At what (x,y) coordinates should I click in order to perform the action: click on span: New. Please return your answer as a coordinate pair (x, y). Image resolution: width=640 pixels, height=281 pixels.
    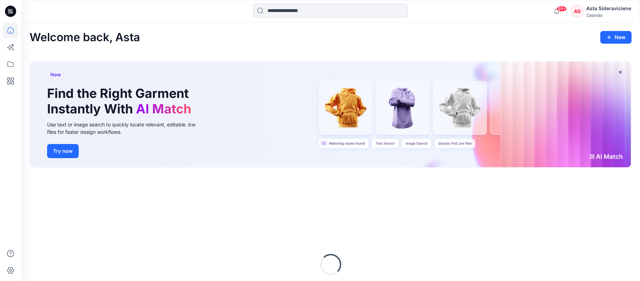
    Looking at the image, I should click on (56, 75).